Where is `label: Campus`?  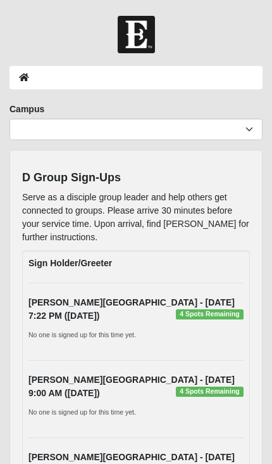
label: Campus is located at coordinates (27, 109).